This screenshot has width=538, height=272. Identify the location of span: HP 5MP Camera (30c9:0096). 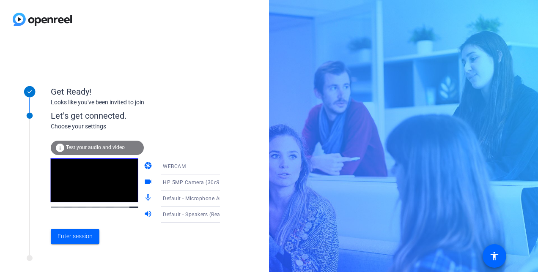
(199, 182).